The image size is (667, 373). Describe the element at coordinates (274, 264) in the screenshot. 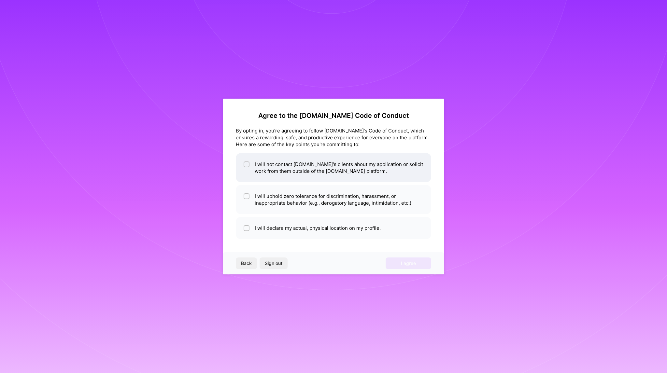

I see `span: Sign out` at that location.